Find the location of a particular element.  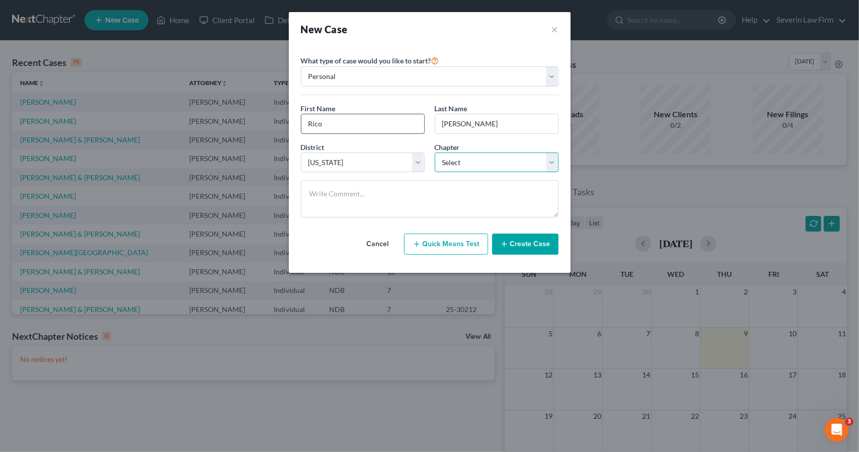

span: District is located at coordinates (312, 147).